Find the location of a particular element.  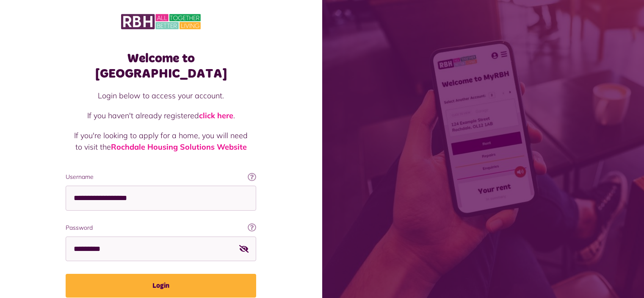

p: If you're looking to apply for a home, you will need to visit the is located at coordinates (161, 141).